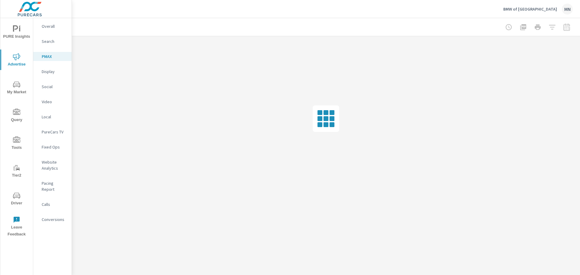  What do you see at coordinates (52, 132) in the screenshot?
I see `div: PureCars TV` at bounding box center [52, 132].